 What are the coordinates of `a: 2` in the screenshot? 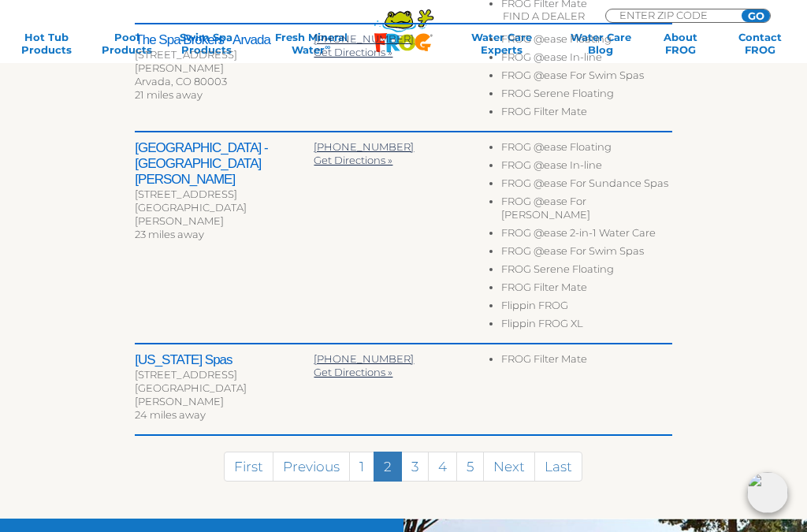 It's located at (388, 466).